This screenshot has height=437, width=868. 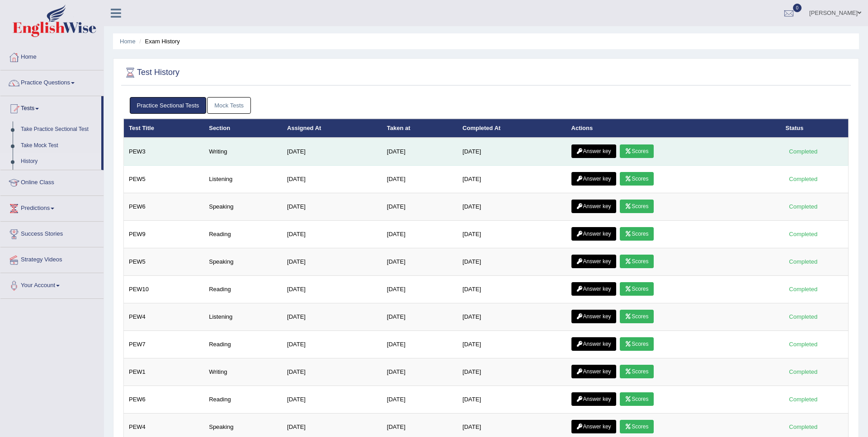 I want to click on span: 0, so click(x=798, y=8).